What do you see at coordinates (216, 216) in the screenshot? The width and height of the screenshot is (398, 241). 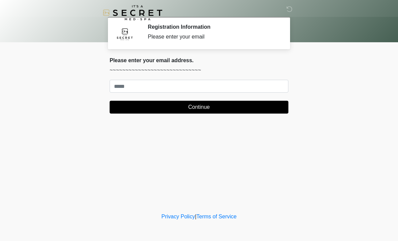 I see `a: Terms of Service` at bounding box center [216, 216].